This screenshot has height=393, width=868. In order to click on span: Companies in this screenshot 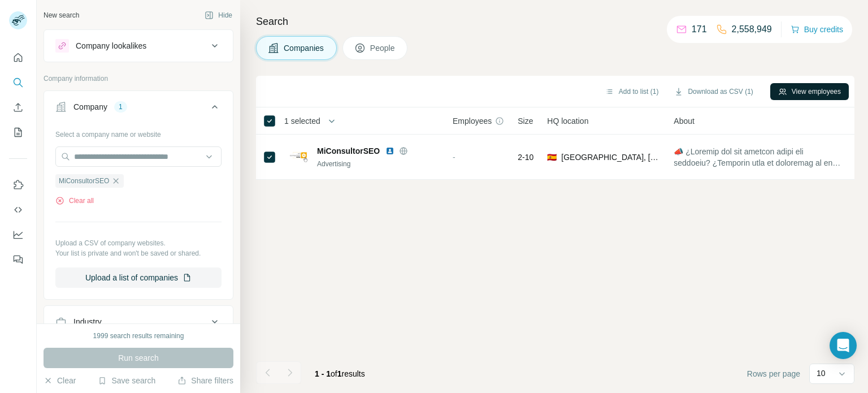, I will do `click(304, 48)`.